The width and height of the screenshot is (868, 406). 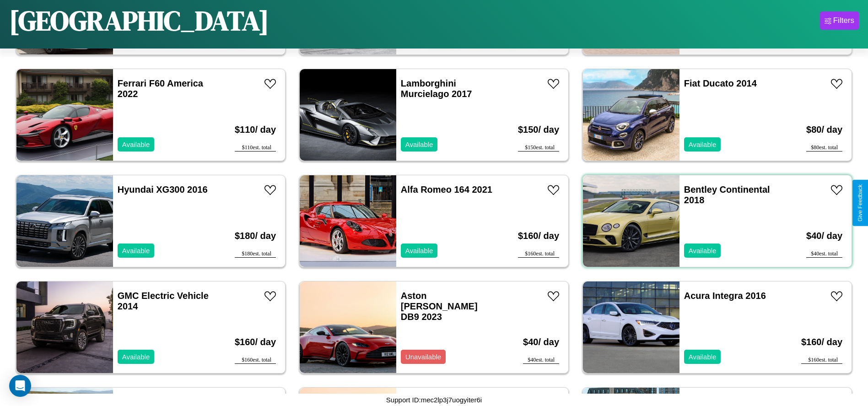 What do you see at coordinates (255, 254) in the screenshot?
I see `div: $ 180 est. total` at bounding box center [255, 254].